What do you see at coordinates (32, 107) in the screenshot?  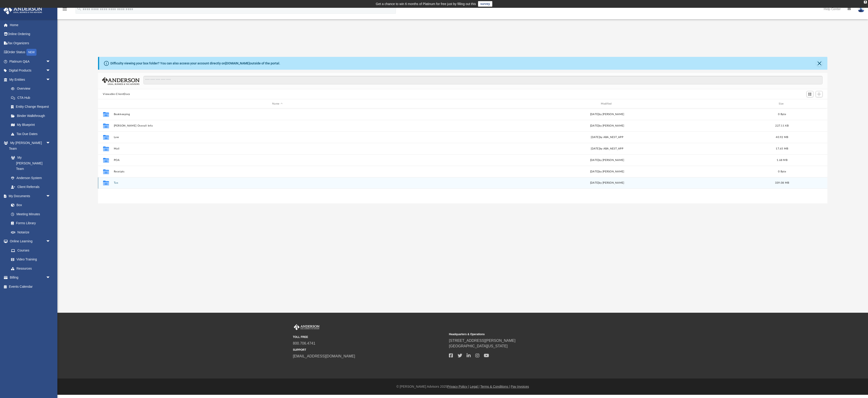 I see `a: Entity Change Request` at bounding box center [32, 107].